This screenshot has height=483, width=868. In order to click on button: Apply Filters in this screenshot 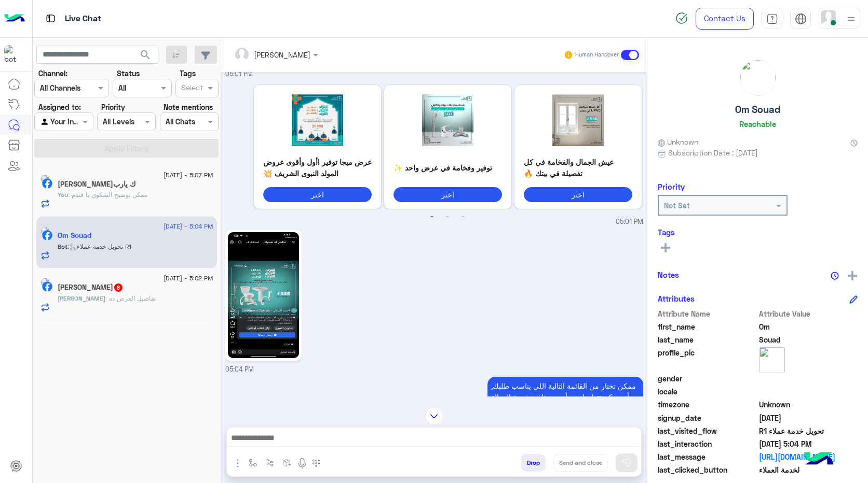, I will do `click(126, 149)`.